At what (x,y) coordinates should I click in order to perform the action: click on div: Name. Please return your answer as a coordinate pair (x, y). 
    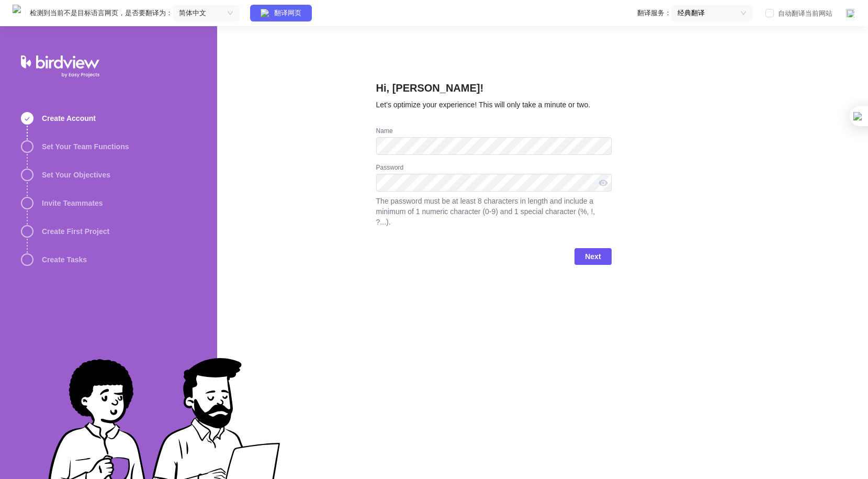
    Looking at the image, I should click on (494, 132).